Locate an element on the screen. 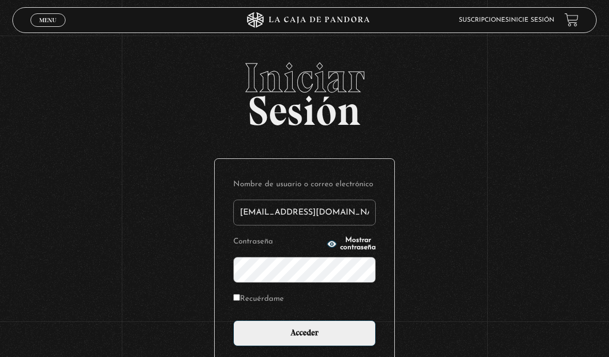  span: Cerrar is located at coordinates (48, 29).